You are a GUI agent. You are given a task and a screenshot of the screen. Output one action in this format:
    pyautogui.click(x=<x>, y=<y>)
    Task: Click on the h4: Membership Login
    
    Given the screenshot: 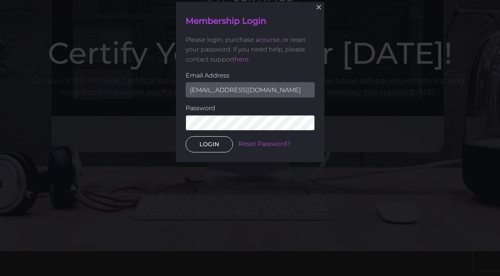 What is the action you would take?
    pyautogui.click(x=250, y=21)
    